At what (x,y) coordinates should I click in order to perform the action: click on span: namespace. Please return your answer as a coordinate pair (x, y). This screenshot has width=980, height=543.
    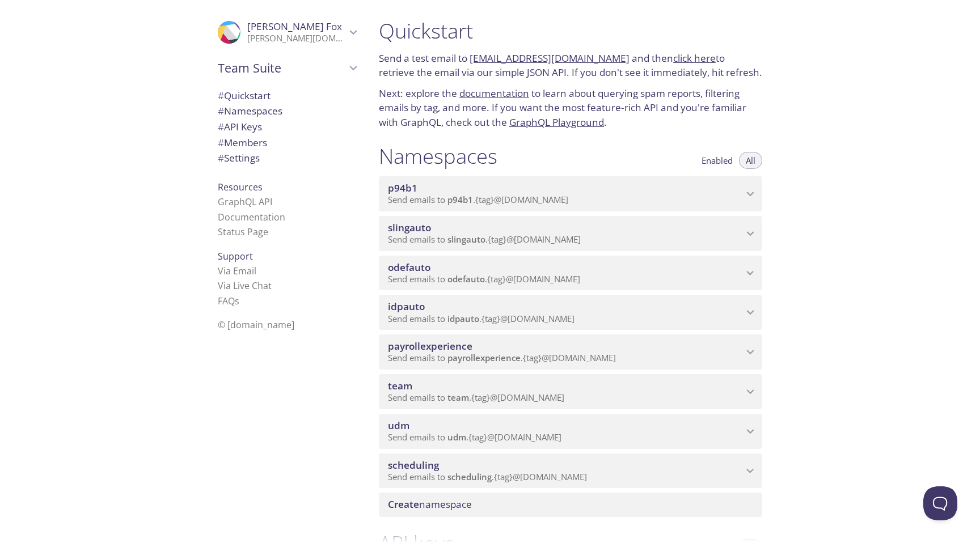
    Looking at the image, I should click on (430, 504).